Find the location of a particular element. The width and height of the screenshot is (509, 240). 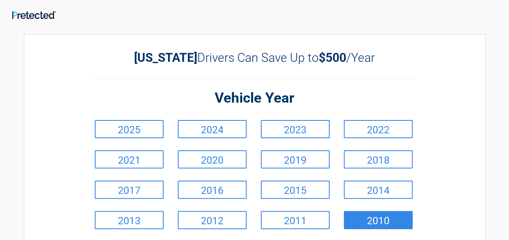

b: $500 is located at coordinates (332, 57).